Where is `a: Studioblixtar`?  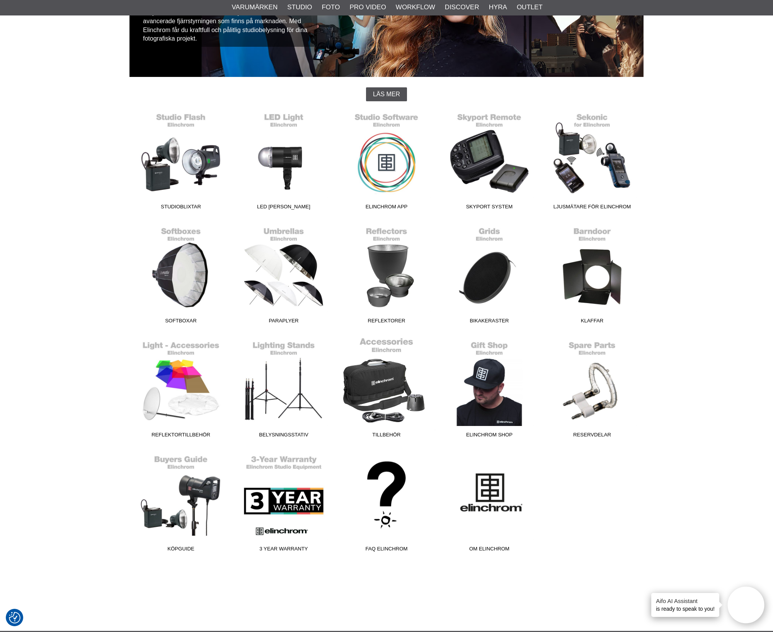 a: Studioblixtar is located at coordinates (181, 161).